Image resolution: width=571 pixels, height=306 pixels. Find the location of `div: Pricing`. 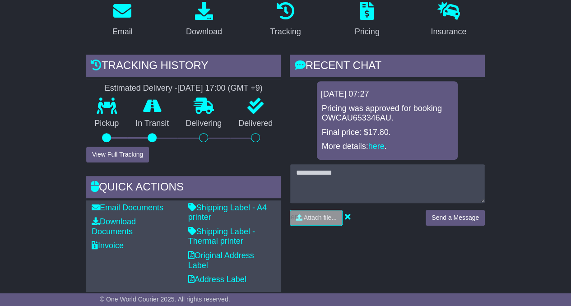

div: Pricing is located at coordinates (367, 32).